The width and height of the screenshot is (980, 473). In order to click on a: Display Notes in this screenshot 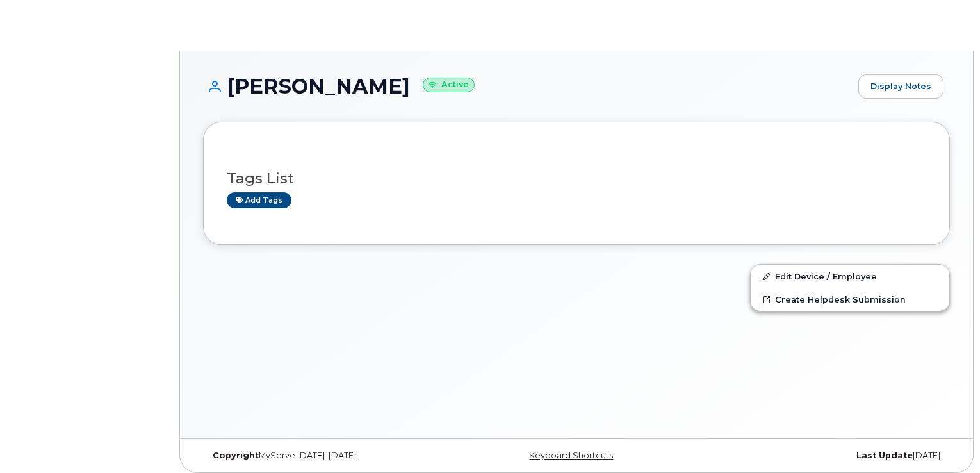, I will do `click(901, 87)`.